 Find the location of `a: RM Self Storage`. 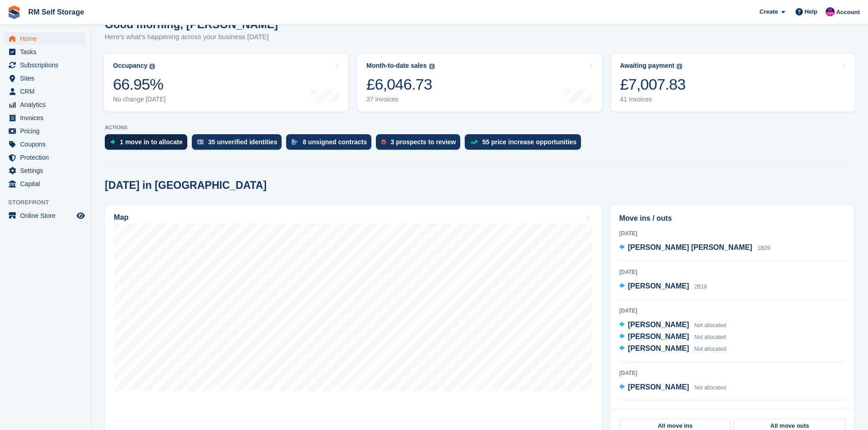

a: RM Self Storage is located at coordinates (56, 12).